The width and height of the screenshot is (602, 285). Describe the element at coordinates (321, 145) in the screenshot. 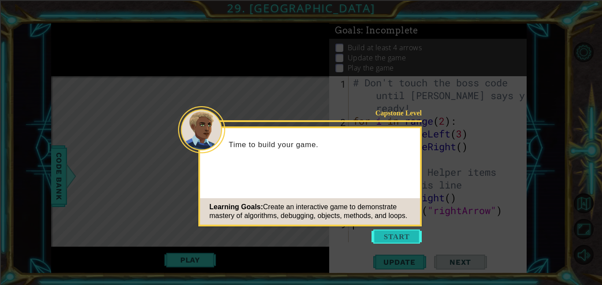

I see `p: Time to build your game.` at that location.